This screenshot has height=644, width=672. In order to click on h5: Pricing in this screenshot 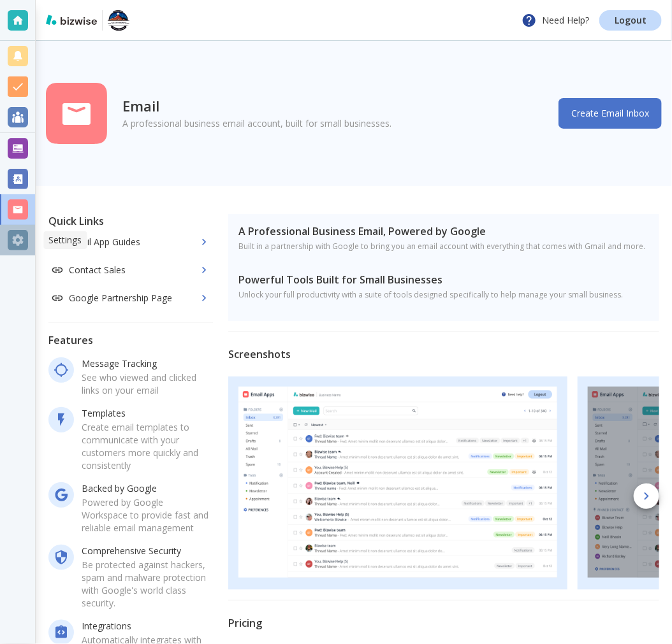, I will do `click(444, 623)`.